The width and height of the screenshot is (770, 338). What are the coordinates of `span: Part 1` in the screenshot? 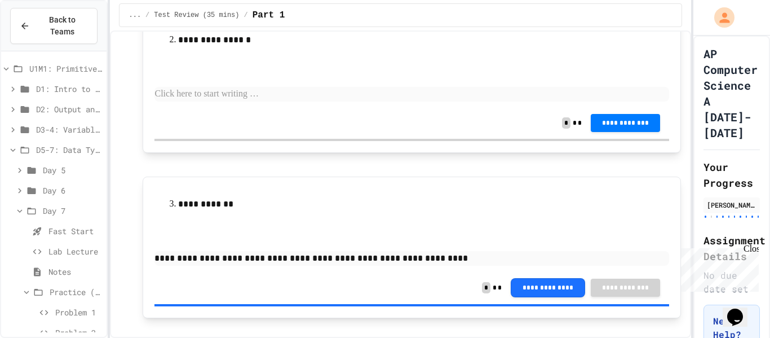 It's located at (269, 15).